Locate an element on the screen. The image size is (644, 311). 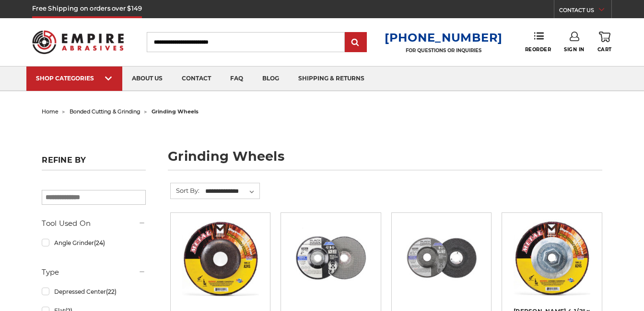
a: Reorder is located at coordinates (538, 42).